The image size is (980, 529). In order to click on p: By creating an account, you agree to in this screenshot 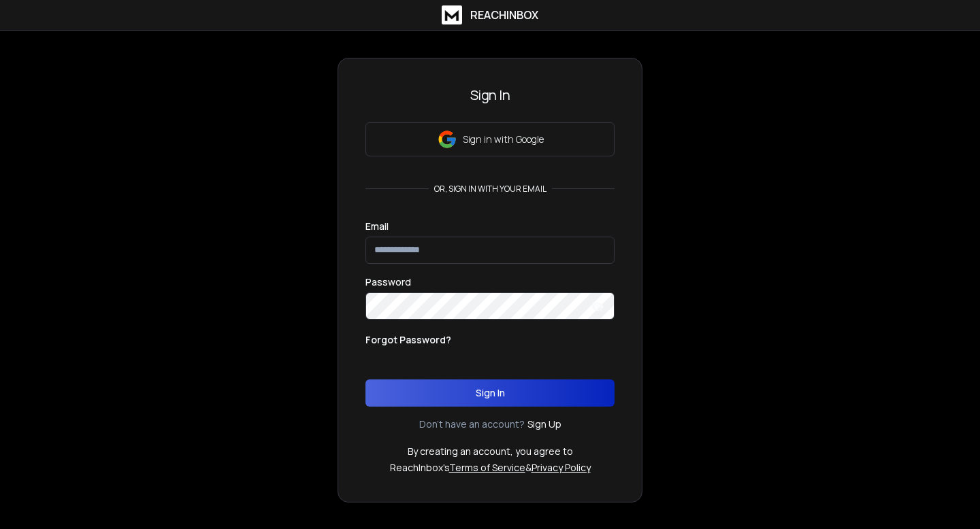, I will do `click(490, 452)`.